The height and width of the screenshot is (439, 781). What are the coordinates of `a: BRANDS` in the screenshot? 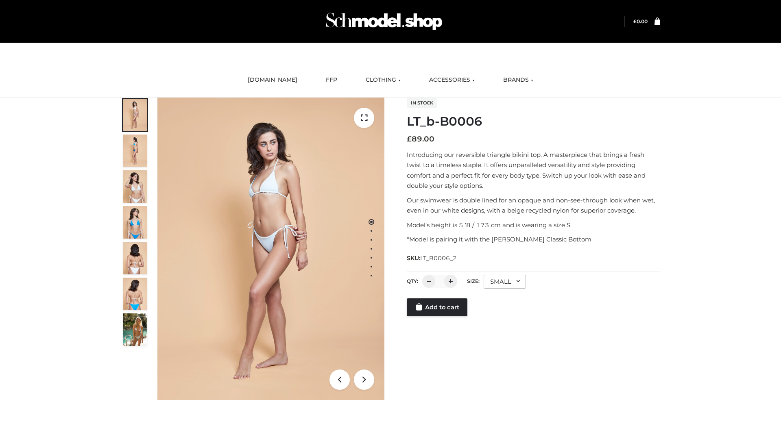 It's located at (518, 80).